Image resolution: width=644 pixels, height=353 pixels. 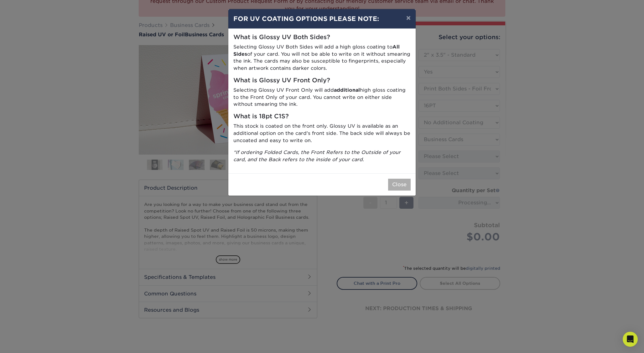 What do you see at coordinates (322, 37) in the screenshot?
I see `h5: What is Glossy UV Both Sides?` at bounding box center [322, 37].